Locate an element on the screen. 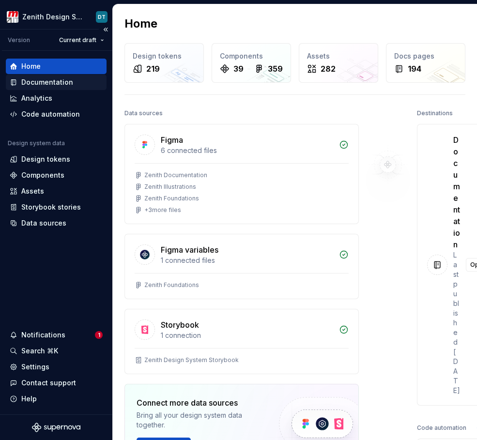 This screenshot has height=440, width=477. a: Data sources is located at coordinates (56, 223).